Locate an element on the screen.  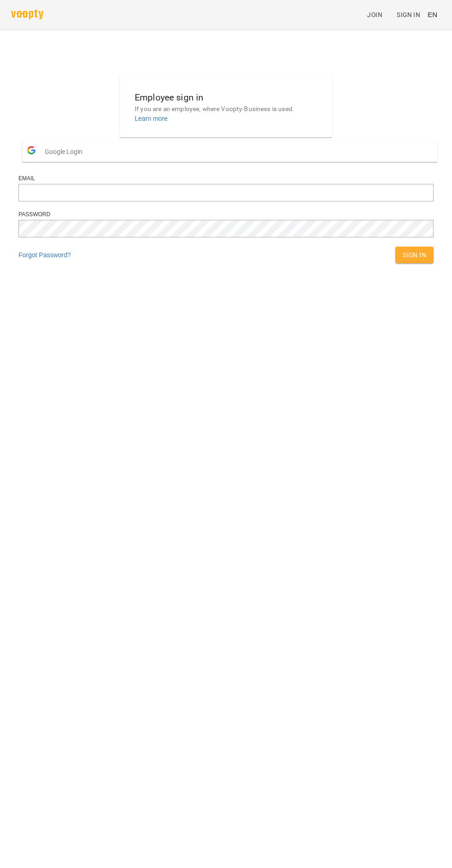
button: Google Login is located at coordinates (230, 151).